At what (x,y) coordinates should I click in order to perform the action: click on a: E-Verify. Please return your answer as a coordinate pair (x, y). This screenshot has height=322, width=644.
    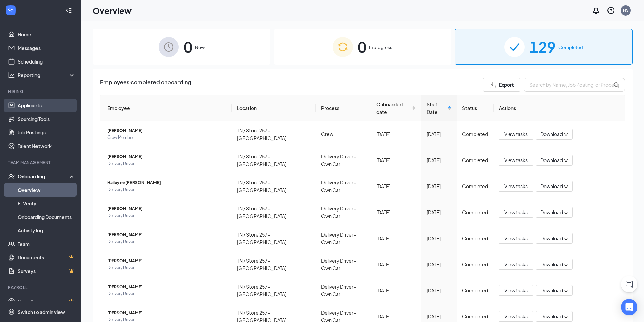
    Looking at the image, I should click on (46, 203).